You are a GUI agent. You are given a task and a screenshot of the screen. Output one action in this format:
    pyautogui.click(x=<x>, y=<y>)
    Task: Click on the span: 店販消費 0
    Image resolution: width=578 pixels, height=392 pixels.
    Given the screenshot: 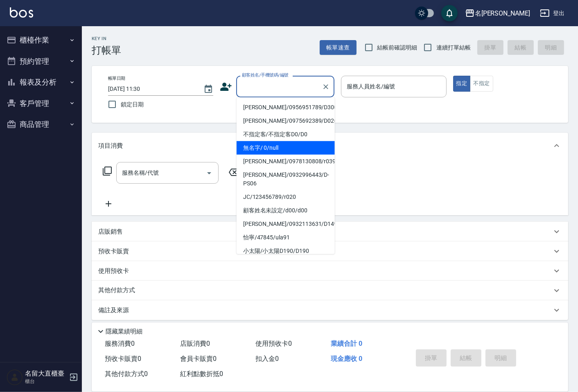 What is the action you would take?
    pyautogui.click(x=195, y=343)
    